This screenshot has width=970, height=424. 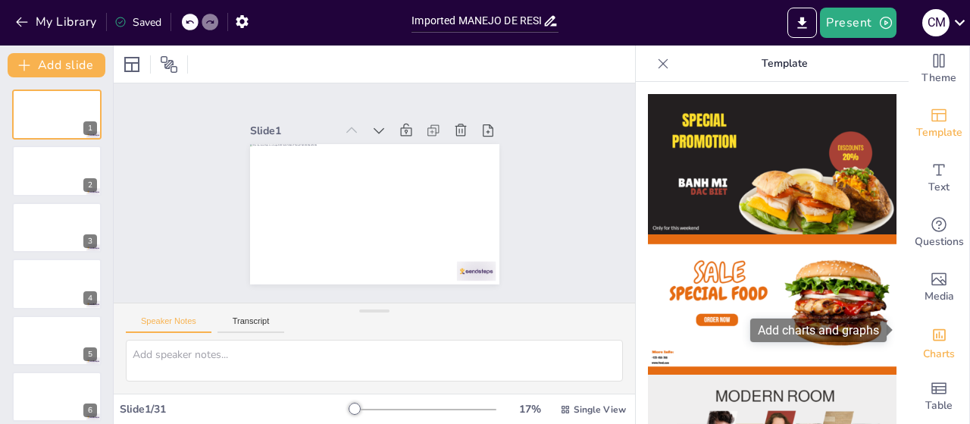 What do you see at coordinates (936, 23) in the screenshot?
I see `button: C M` at bounding box center [936, 23].